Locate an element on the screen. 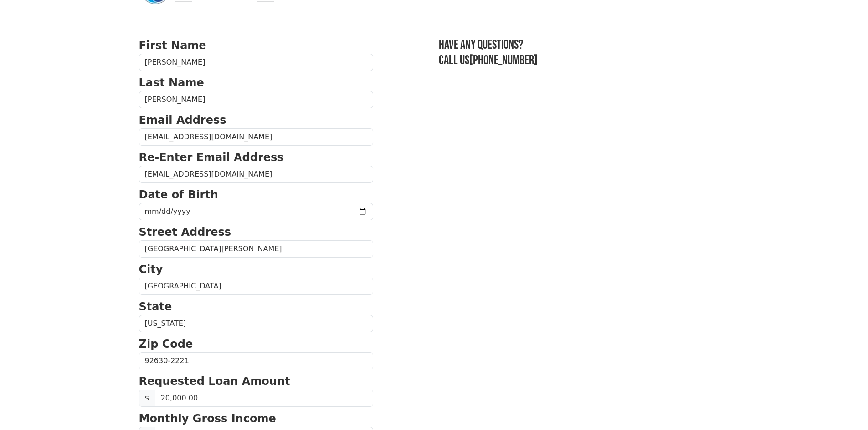  h3: Call us is located at coordinates (584, 61).